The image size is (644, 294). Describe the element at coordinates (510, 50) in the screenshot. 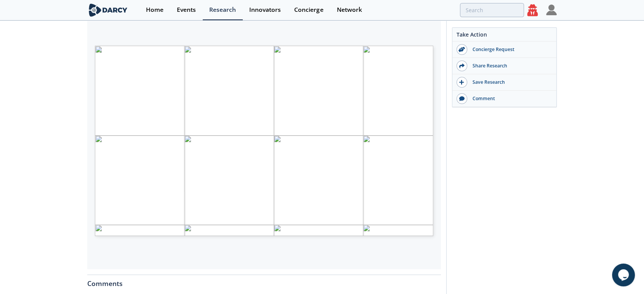

I see `div: Concierge Request` at that location.